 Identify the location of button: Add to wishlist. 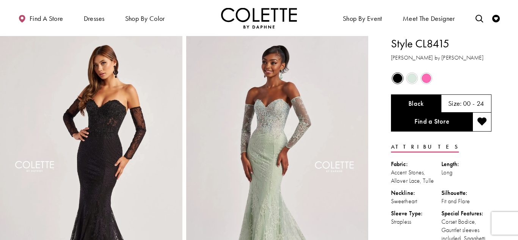
(482, 122).